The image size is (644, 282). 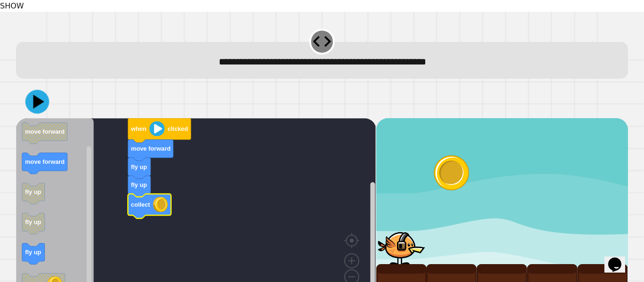 What do you see at coordinates (138, 129) in the screenshot?
I see `text: when` at bounding box center [138, 129].